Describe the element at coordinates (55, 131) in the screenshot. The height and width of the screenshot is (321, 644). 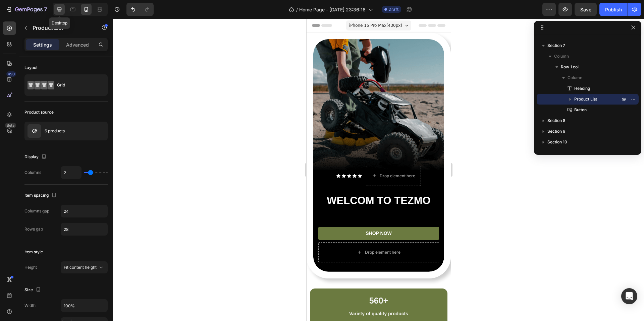
I see `p: 6 products` at that location.